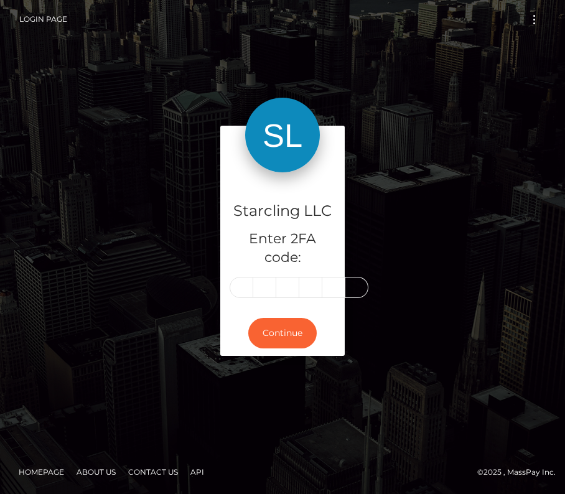 This screenshot has height=494, width=565. Describe the element at coordinates (153, 472) in the screenshot. I see `a: Contact Us` at that location.